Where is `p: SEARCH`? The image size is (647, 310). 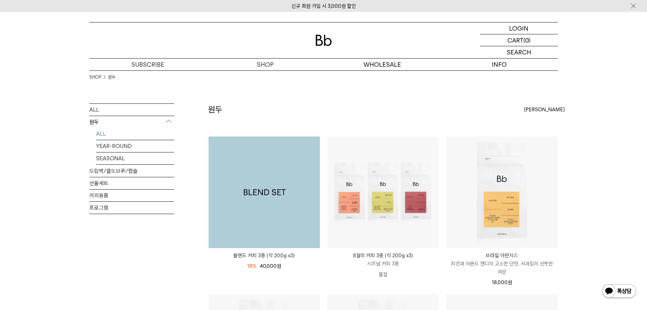
p: SEARCH is located at coordinates (519, 52).